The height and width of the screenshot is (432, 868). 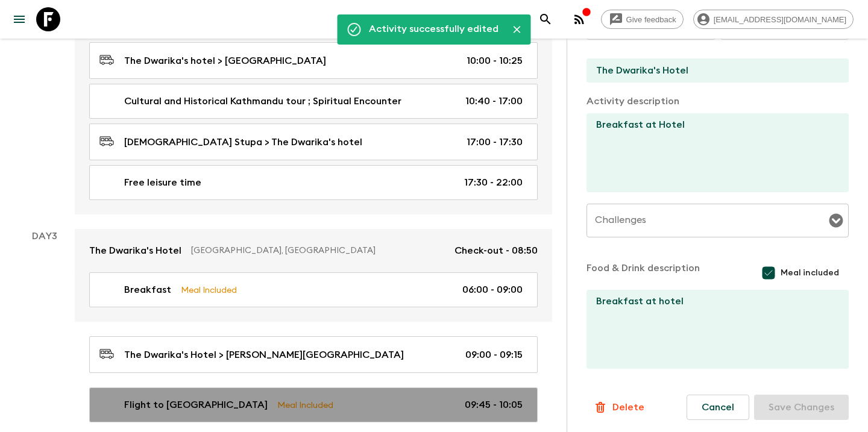 What do you see at coordinates (494, 61) in the screenshot?
I see `p: 10:00 - 10:25` at bounding box center [494, 61].